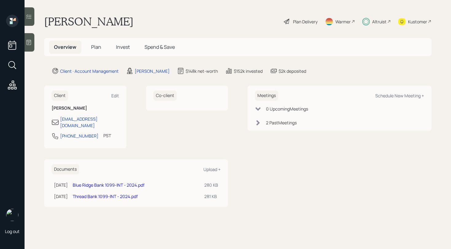 This screenshot has width=451, height=249. I want to click on div: Client · Account Management, so click(89, 71).